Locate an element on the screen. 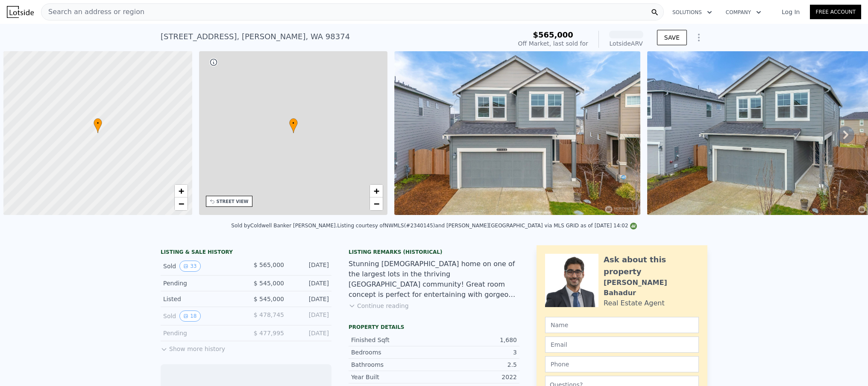 This screenshot has width=868, height=386. div: Property details is located at coordinates (434, 327).